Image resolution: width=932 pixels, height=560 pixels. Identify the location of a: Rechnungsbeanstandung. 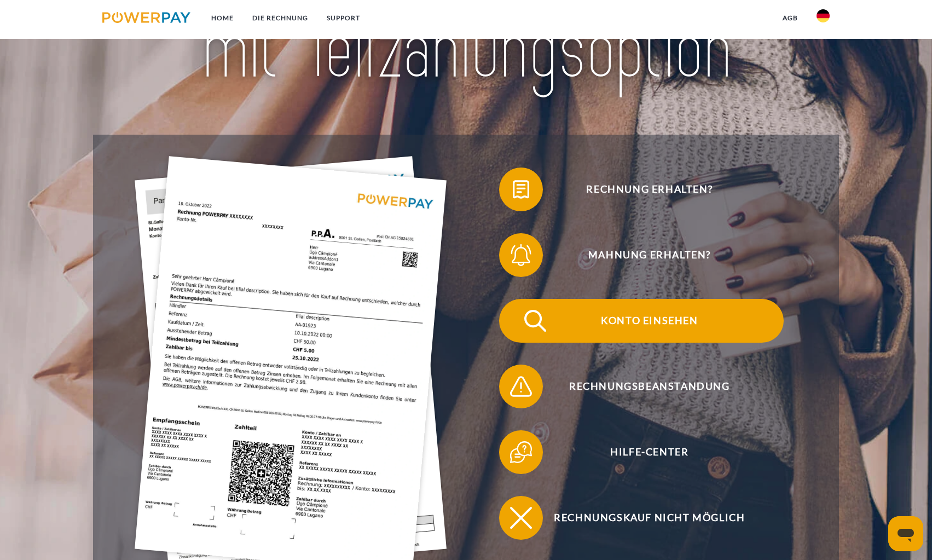
(642, 386).